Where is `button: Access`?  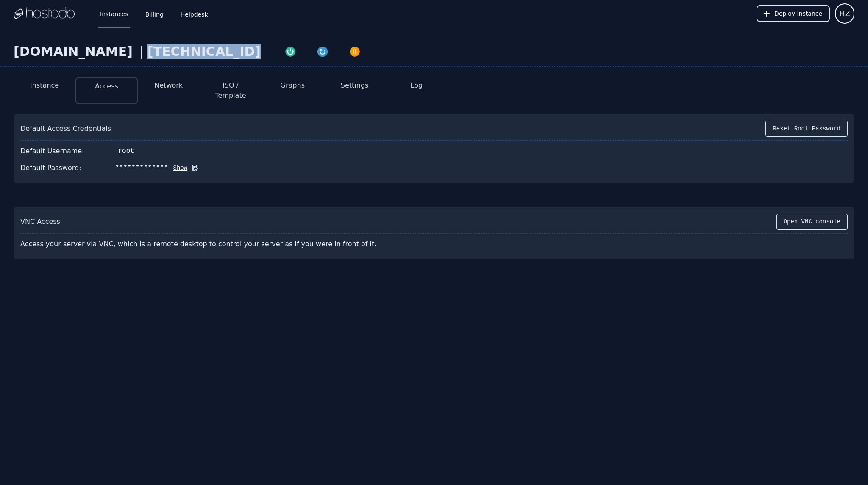
button: Access is located at coordinates (106, 86).